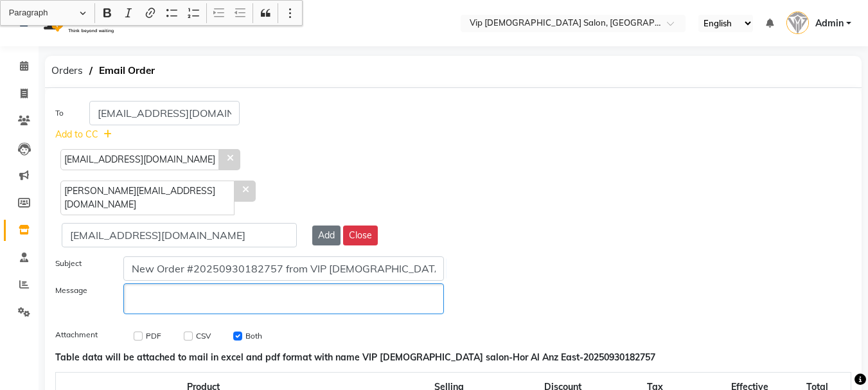 The image size is (868, 390). Describe the element at coordinates (327, 235) in the screenshot. I see `button: Add` at that location.